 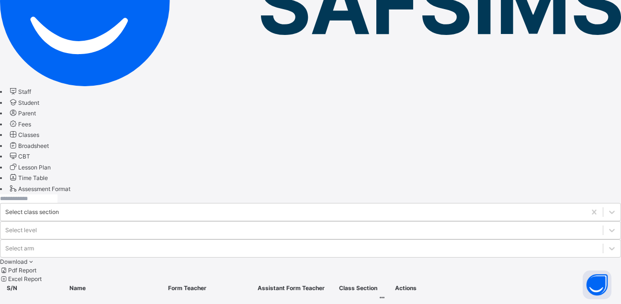 What do you see at coordinates (187, 288) in the screenshot?
I see `th: Form Teacher` at bounding box center [187, 288].